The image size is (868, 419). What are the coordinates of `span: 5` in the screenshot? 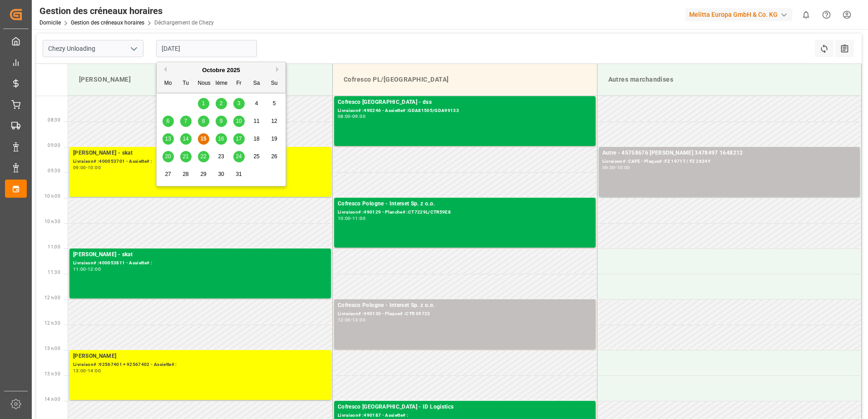 It's located at (274, 103).